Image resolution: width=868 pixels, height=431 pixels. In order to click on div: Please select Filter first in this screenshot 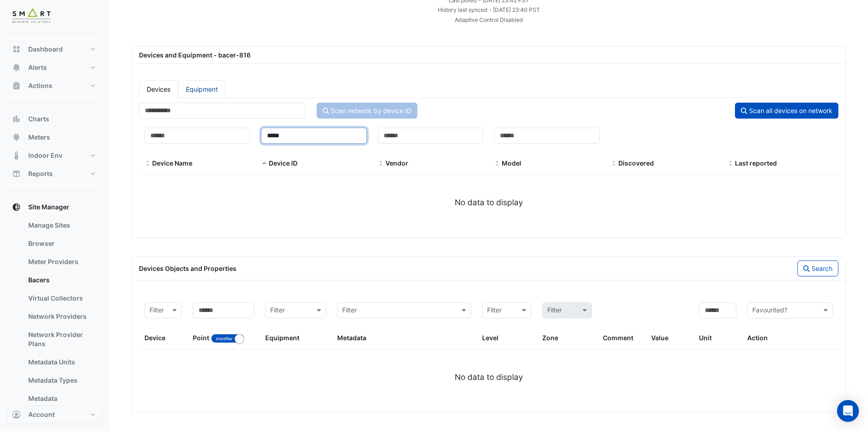, I will do `click(567, 310)`.